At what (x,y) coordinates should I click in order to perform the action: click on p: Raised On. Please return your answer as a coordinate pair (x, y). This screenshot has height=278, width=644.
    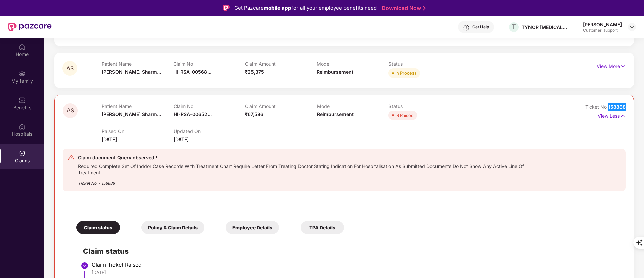
    Looking at the image, I should click on (137, 131).